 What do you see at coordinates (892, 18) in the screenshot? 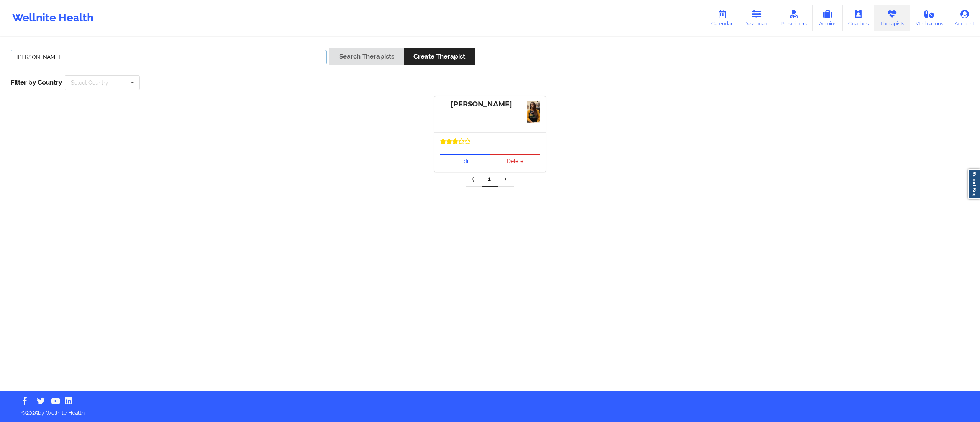
I see `a: Therapists` at bounding box center [892, 18].